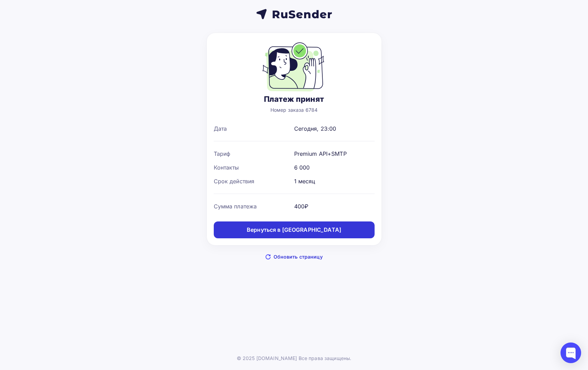  Describe the element at coordinates (254, 167) in the screenshot. I see `div: Контакты` at that location.